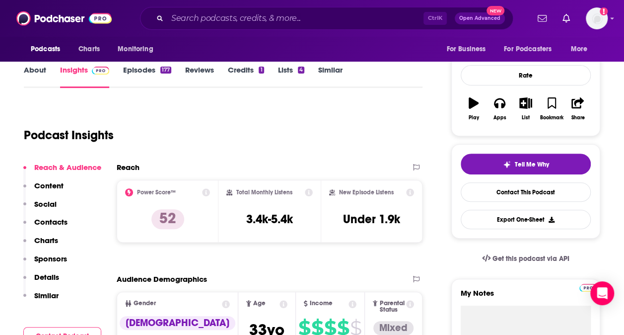 The height and width of the screenshot is (335, 624). Describe the element at coordinates (46, 295) in the screenshot. I see `p: Similar` at that location.